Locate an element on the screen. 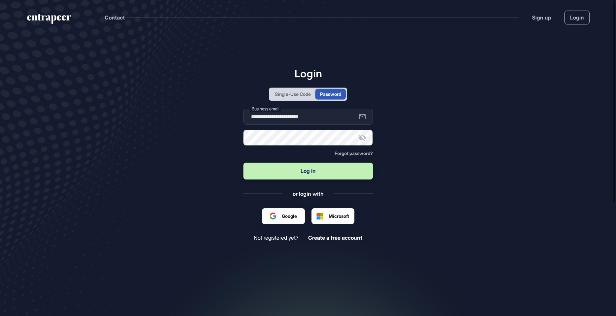  div: or login with is located at coordinates (308, 194).